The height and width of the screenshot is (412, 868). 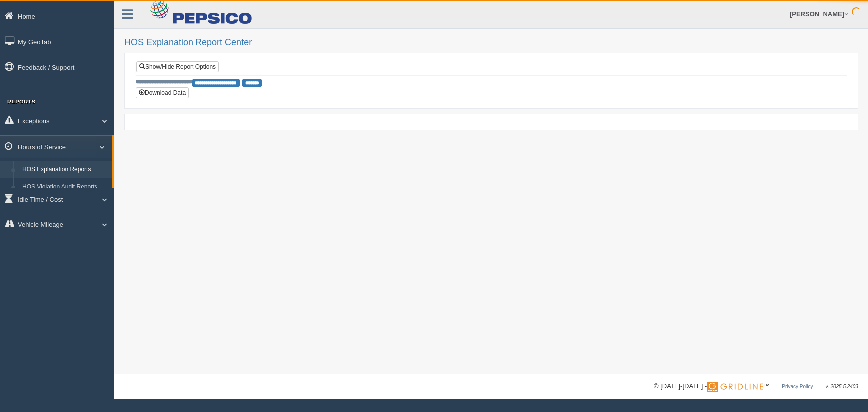 What do you see at coordinates (65, 187) in the screenshot?
I see `a: HOS Violation Audit Reports` at bounding box center [65, 187].